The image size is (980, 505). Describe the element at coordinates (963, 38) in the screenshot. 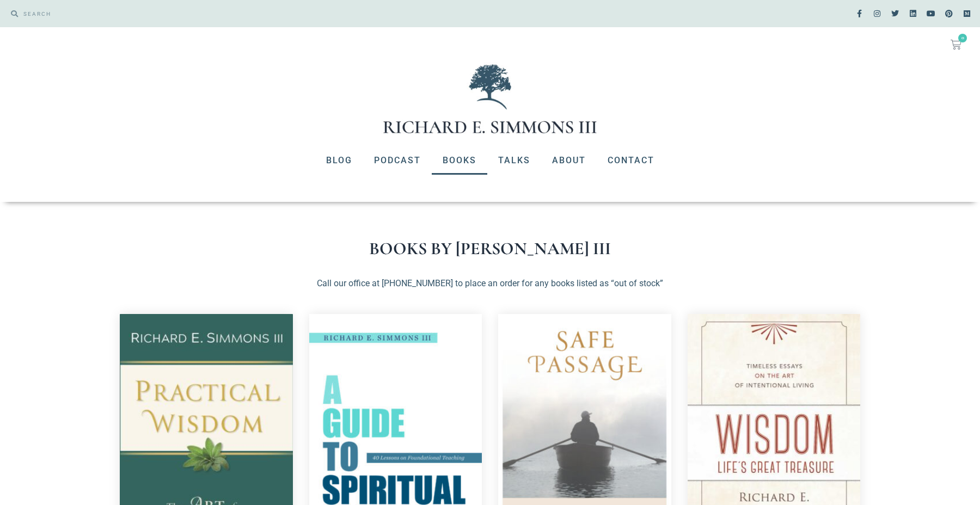

I see `span: 0` at that location.